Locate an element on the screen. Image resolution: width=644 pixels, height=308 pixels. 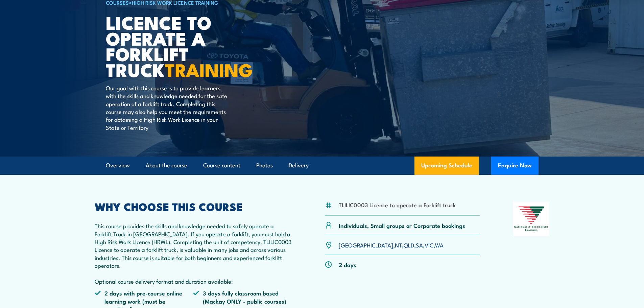
a: Delivery is located at coordinates (298, 165).